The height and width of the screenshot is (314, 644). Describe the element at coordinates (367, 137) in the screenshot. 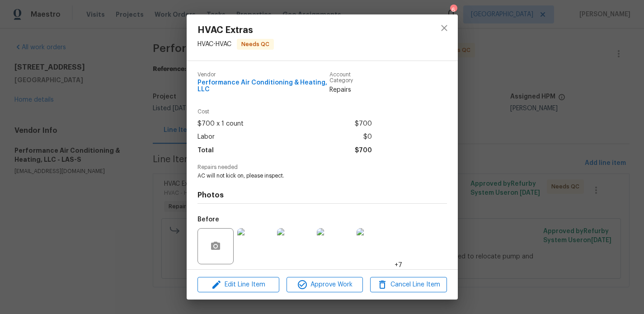

I see `span: $0` at that location.